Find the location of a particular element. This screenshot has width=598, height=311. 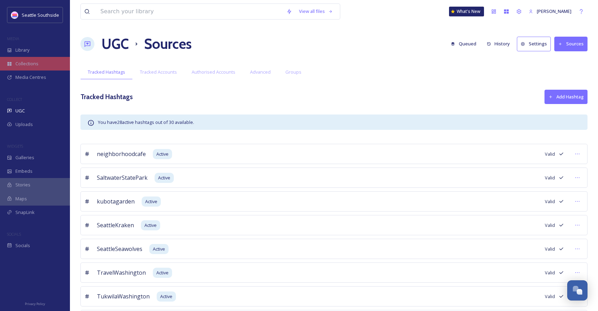

a: View all files is located at coordinates (316, 11).